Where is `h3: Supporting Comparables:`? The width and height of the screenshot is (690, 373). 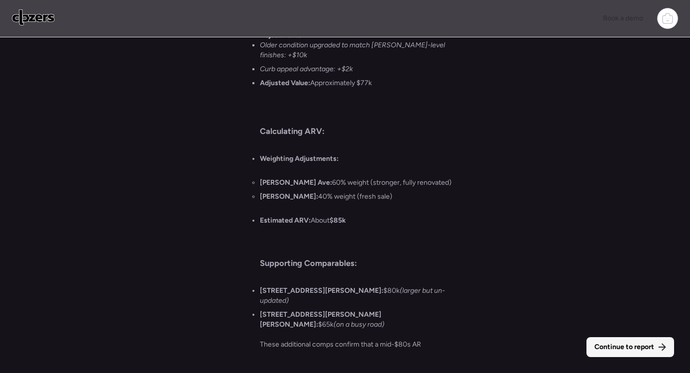
h3: Supporting Comparables: is located at coordinates (359, 263).